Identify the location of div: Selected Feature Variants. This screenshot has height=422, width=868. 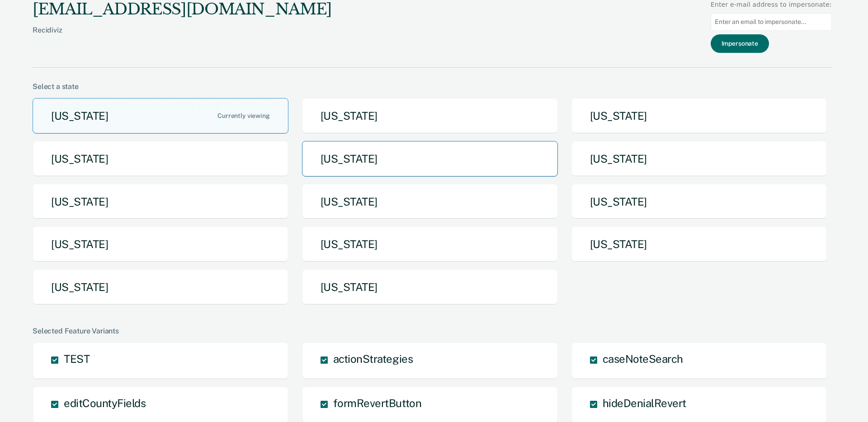
(432, 331).